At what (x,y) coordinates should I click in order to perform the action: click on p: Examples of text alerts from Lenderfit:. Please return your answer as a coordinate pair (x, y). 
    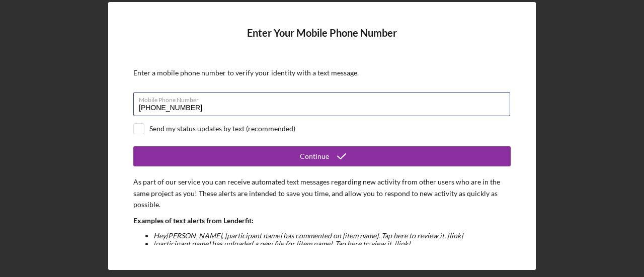
    Looking at the image, I should click on (322, 221).